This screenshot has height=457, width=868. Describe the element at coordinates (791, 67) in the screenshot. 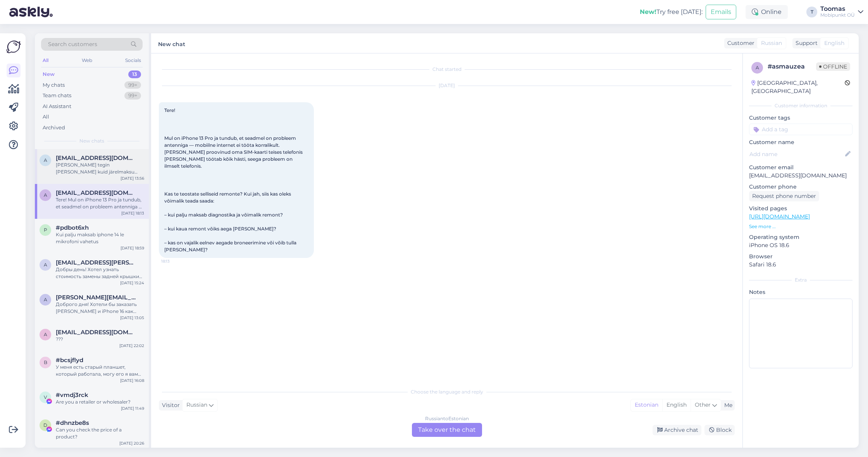

I see `div: # asmauzea` at that location.